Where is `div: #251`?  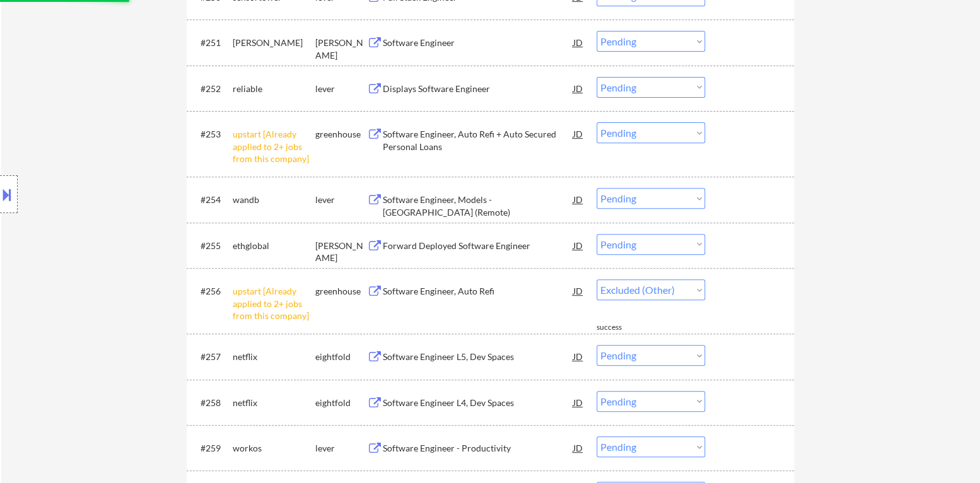
div: #251 is located at coordinates (211, 43).